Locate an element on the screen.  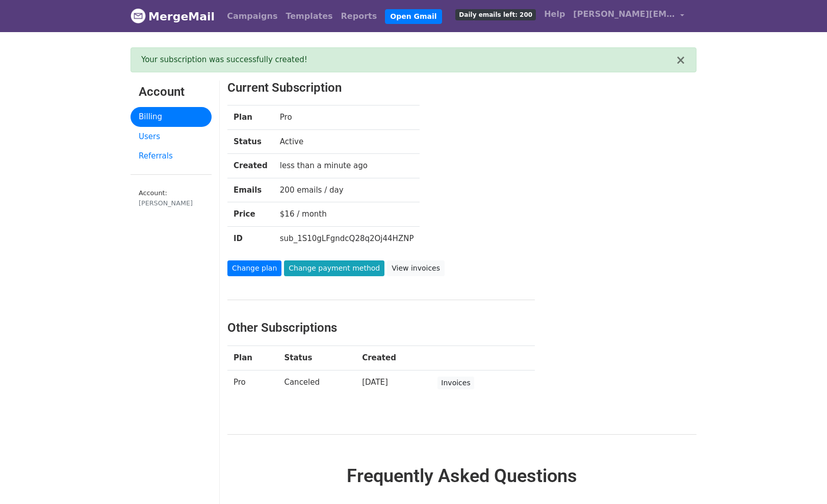
h3: Account is located at coordinates (171, 92).